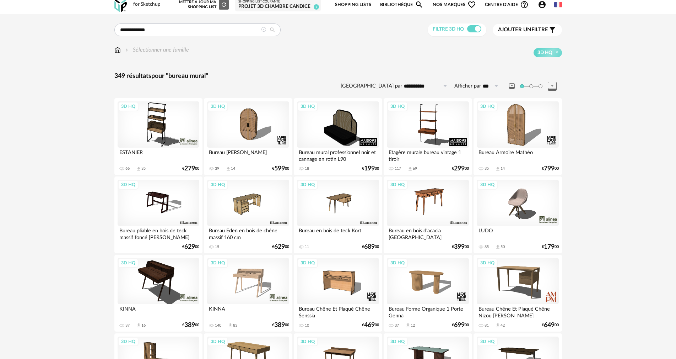  I want to click on img: svg+xml;base64,PHN2ZyB3aWR0aD0iMTYiIGhlaWdodD0iMTYiIHZpZXdCb3g9IjAgMCAxNiAxNiIgZmlsbD0ibm9uZSIgeG..., so click(127, 50).